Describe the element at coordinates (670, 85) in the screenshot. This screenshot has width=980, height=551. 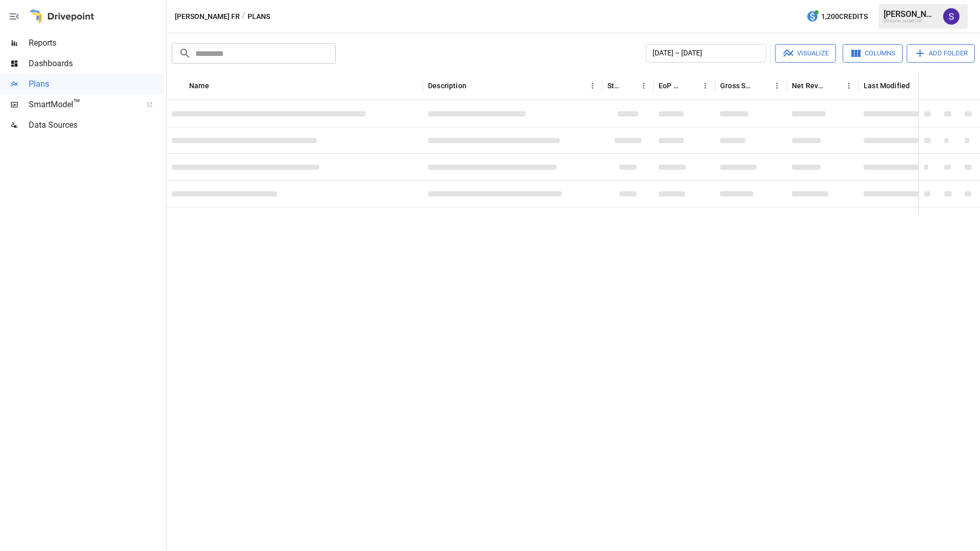
I see `div: EoP Cash` at that location.